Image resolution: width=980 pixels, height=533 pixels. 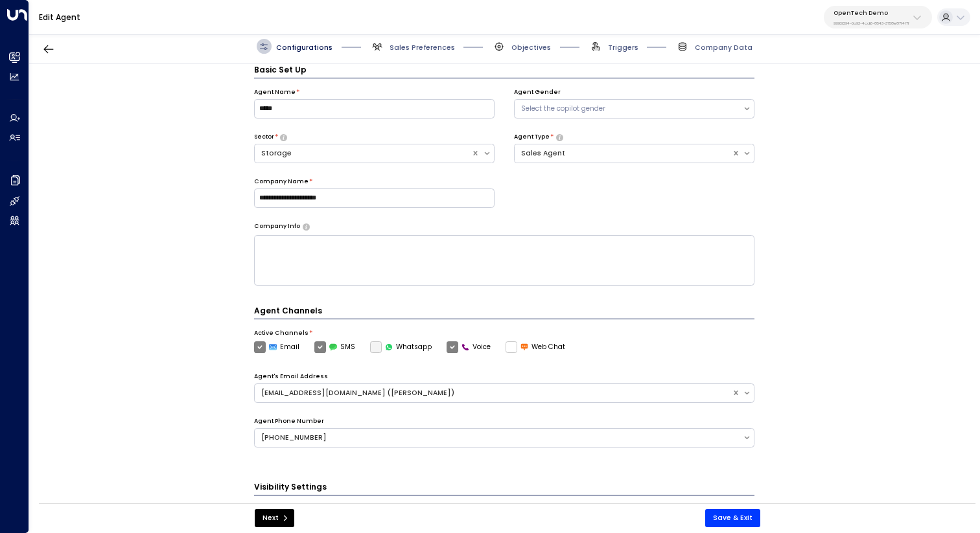 I want to click on label: Agent Phone Number, so click(x=289, y=422).